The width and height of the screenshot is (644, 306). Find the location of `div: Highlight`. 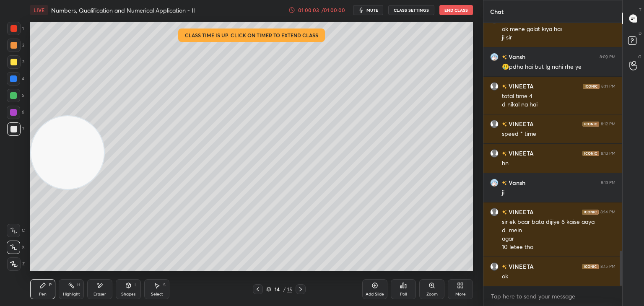

div: Highlight is located at coordinates (71, 295).